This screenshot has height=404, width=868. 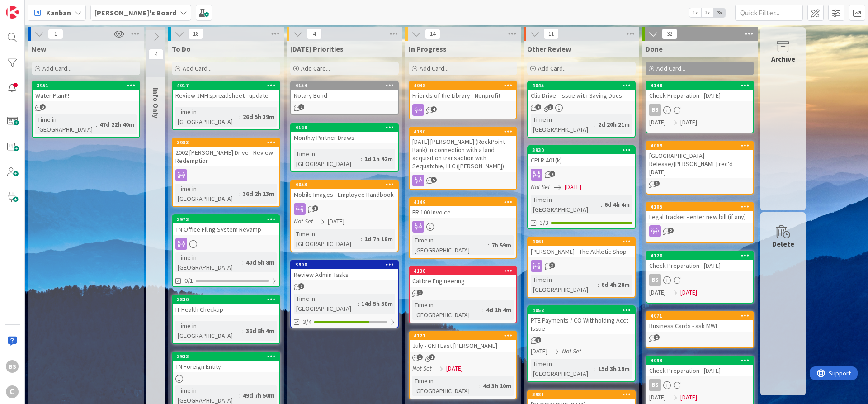 I want to click on div: 4093, so click(x=700, y=360).